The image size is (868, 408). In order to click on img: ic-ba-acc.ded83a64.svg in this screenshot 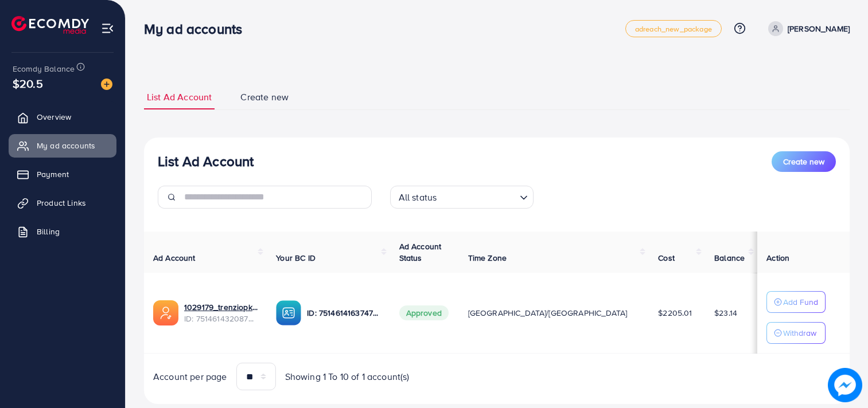, I will do `click(289, 313)`.